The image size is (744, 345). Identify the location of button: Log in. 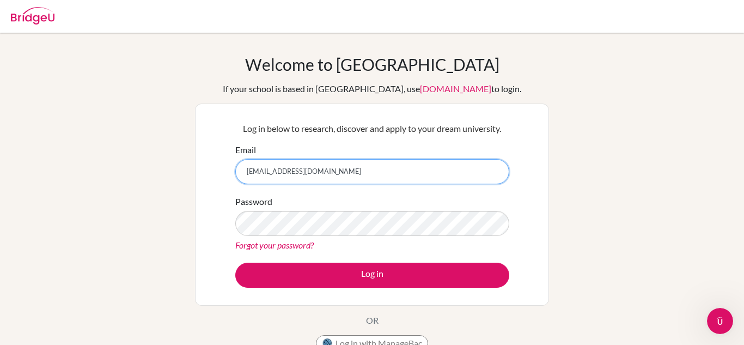
(372, 275).